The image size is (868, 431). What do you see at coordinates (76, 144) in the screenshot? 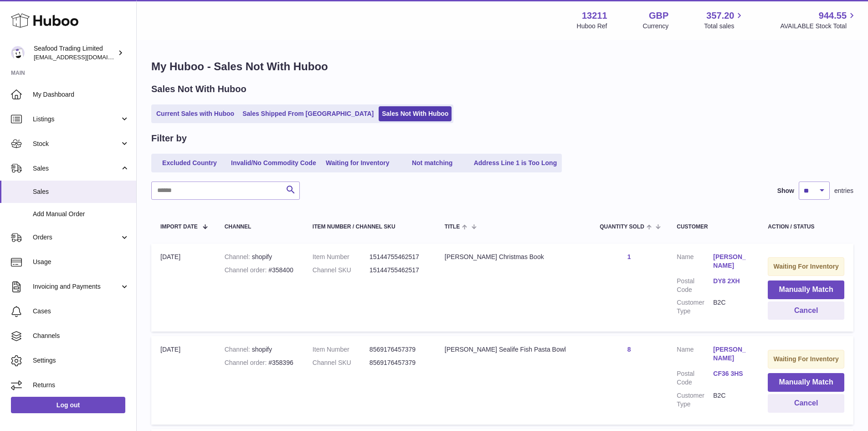
I see `span: Stock` at bounding box center [76, 144].